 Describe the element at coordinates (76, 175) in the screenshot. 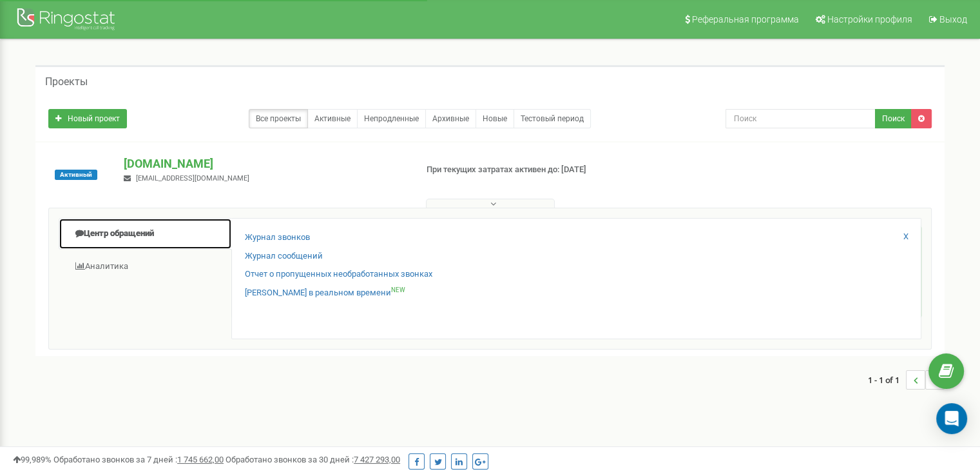

I see `span: Активный` at that location.